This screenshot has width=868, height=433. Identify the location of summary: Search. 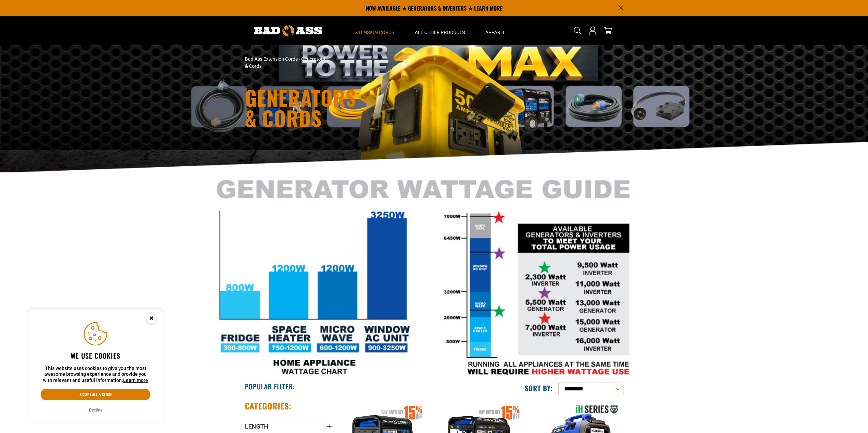
(577, 30).